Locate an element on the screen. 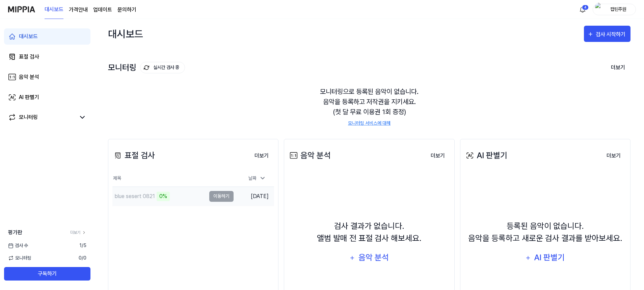 The height and width of the screenshot is (290, 644). div: 등록된 음악이 없습니다. 음악을 등록하고 새로운 검사 결과를 받아보세요. is located at coordinates (545, 232).